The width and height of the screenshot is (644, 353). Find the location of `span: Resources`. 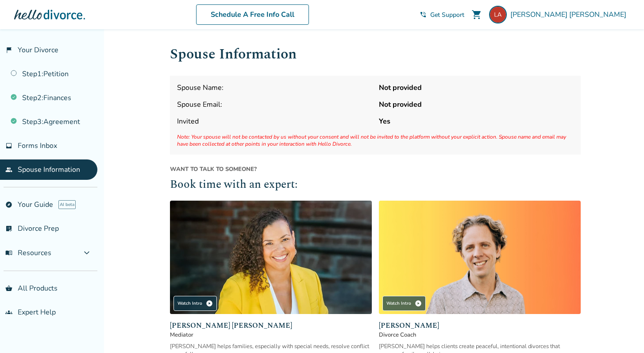

span: Resources is located at coordinates (28, 253).